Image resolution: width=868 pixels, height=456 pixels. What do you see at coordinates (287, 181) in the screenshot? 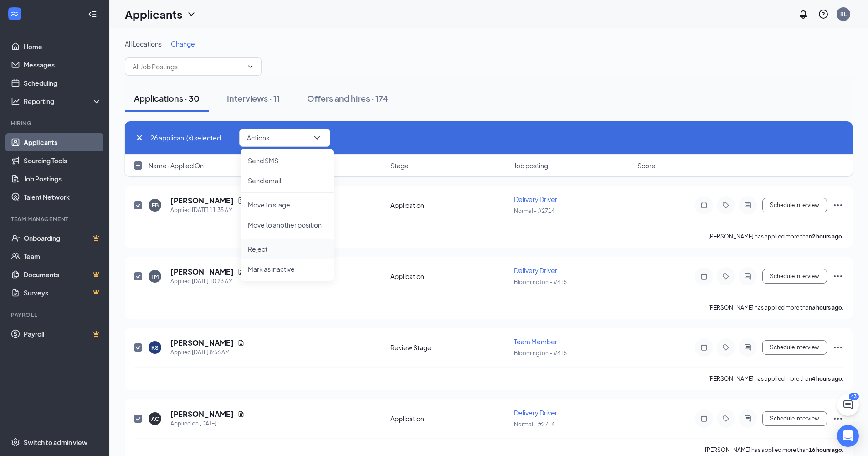
I see `p: Send email` at bounding box center [287, 181].